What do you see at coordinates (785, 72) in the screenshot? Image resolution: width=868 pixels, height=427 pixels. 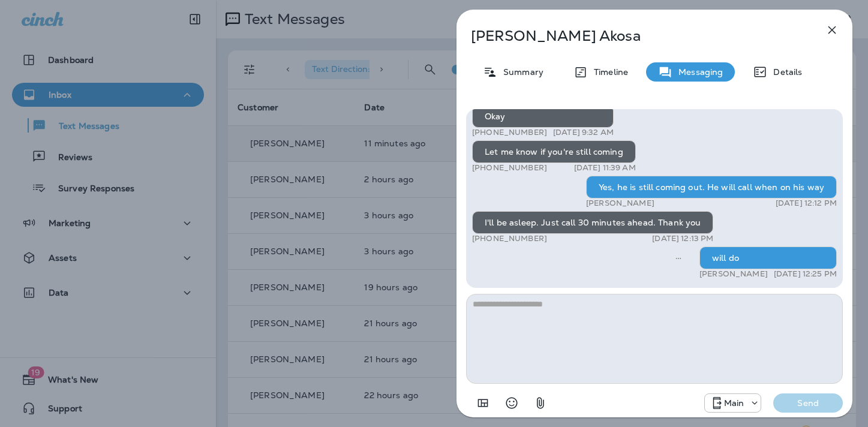 I see `p: Details` at bounding box center [785, 72].